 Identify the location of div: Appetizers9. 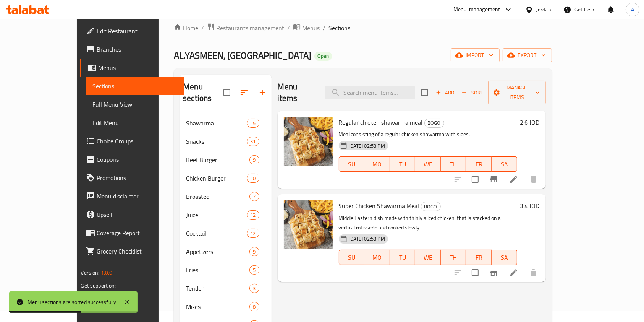
(226, 251).